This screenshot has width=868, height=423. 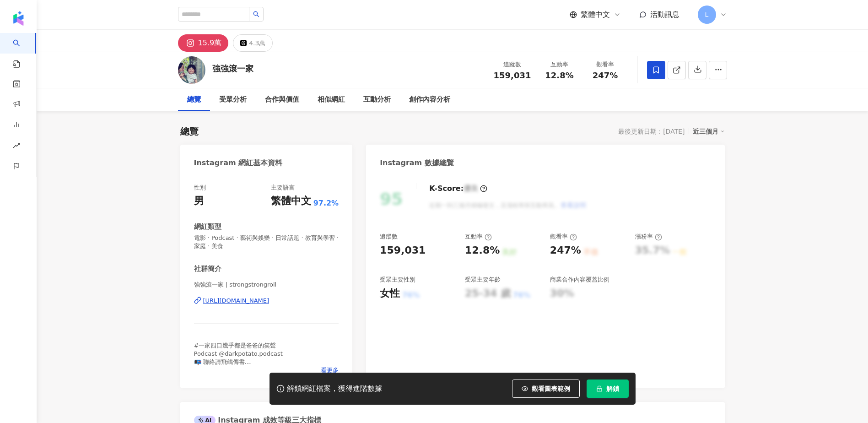 I want to click on div: 近三個月, so click(x=709, y=131).